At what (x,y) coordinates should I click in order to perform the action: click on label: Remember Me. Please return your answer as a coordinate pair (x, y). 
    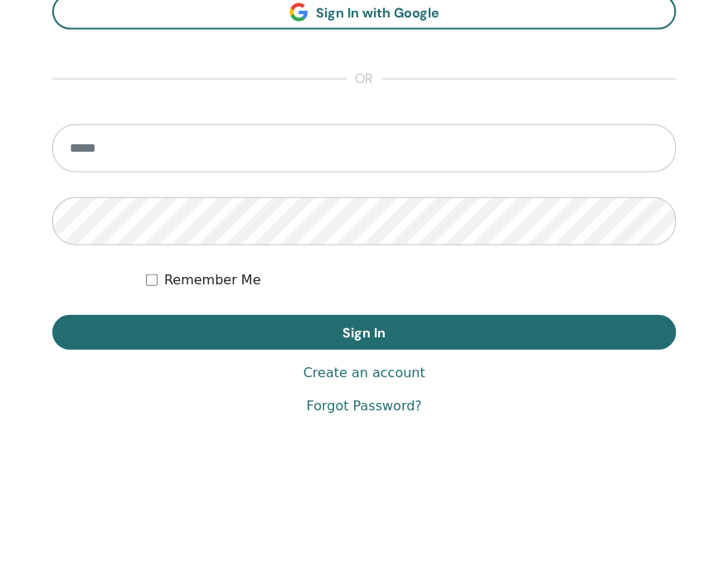
    Looking at the image, I should click on (212, 280).